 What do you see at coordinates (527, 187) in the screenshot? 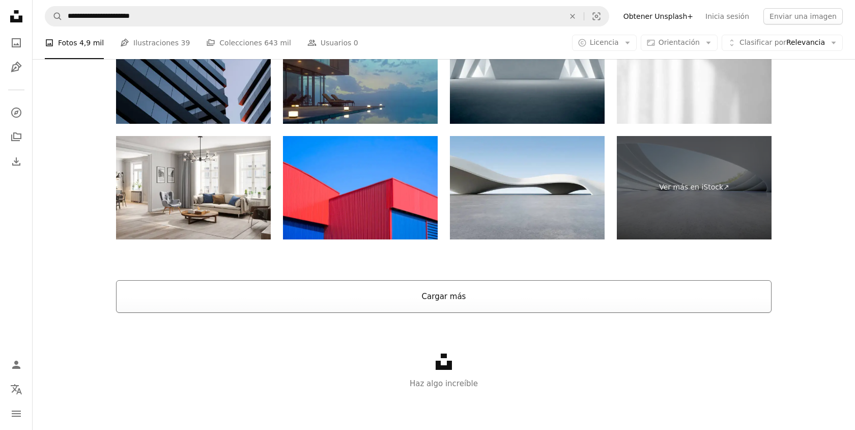
I see `img: Render 3D de arquitectura futurista abstracta con piso de concreto vacío.` at bounding box center [527, 187].